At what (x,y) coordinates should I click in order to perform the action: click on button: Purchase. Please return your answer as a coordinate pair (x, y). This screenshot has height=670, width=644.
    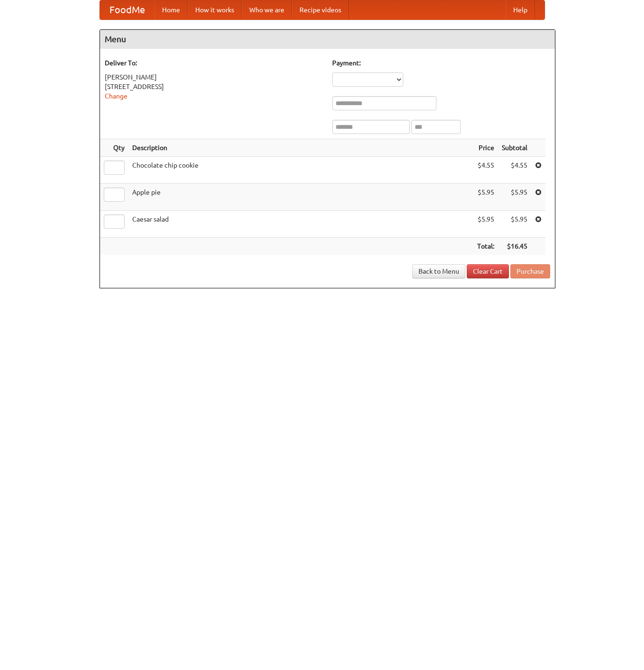
    Looking at the image, I should click on (530, 272).